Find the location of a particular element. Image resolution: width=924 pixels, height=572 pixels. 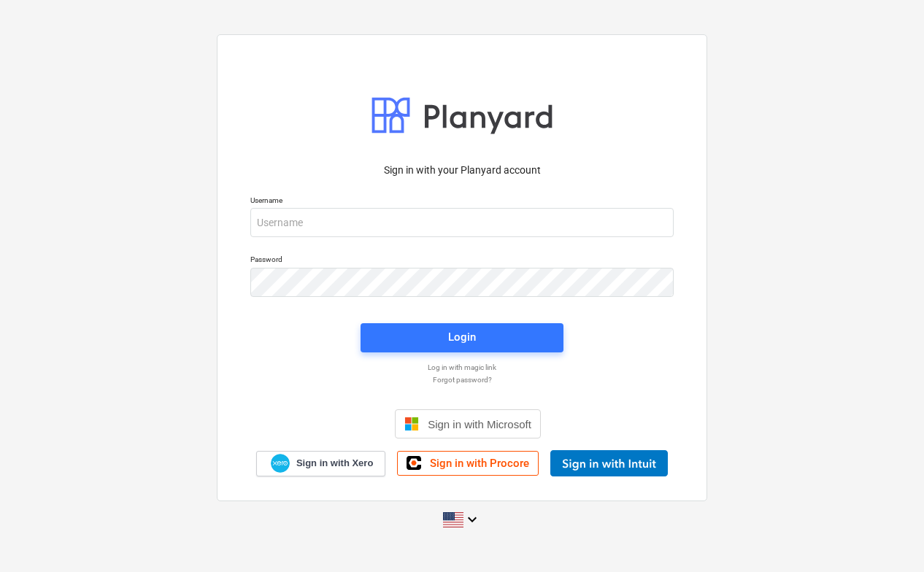

div: Login is located at coordinates (462, 337).